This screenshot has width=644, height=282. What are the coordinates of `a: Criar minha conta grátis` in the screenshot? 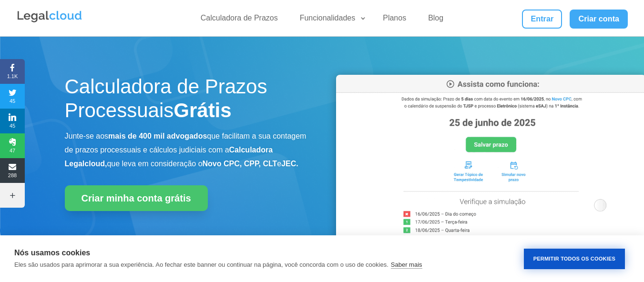 It's located at (136, 198).